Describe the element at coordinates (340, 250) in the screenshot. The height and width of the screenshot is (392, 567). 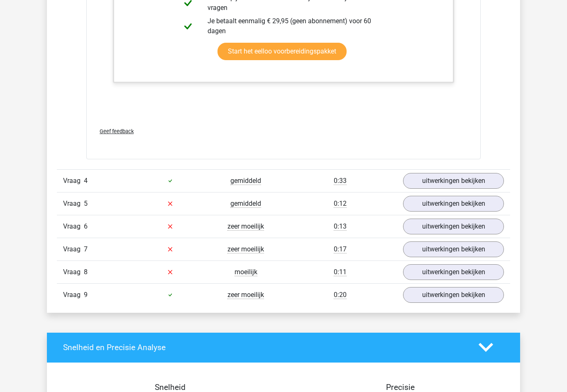
I see `span: 0:17` at that location.